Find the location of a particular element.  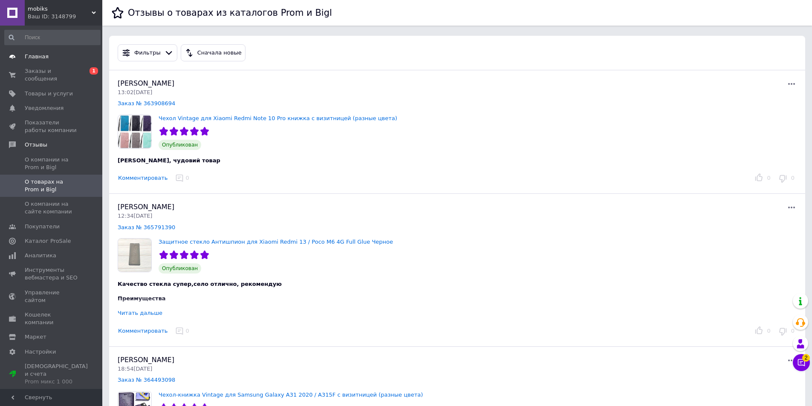

span: Показатели работы компании is located at coordinates (52, 127).